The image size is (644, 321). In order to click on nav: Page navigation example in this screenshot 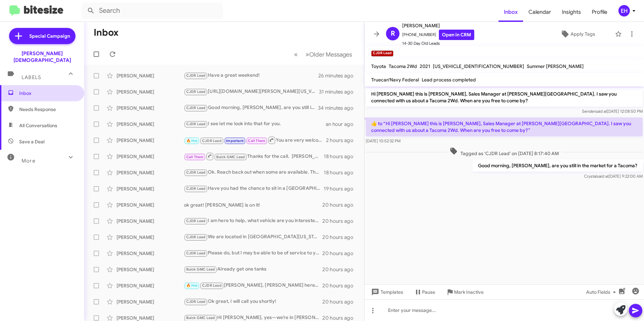, I will do `click(323, 54)`.